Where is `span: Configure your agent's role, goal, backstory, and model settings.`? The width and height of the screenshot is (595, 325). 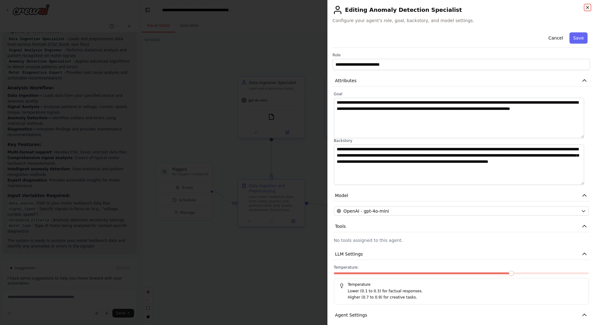
span: Configure your agent's role, goal, backstory, and model settings. is located at coordinates (461, 21).